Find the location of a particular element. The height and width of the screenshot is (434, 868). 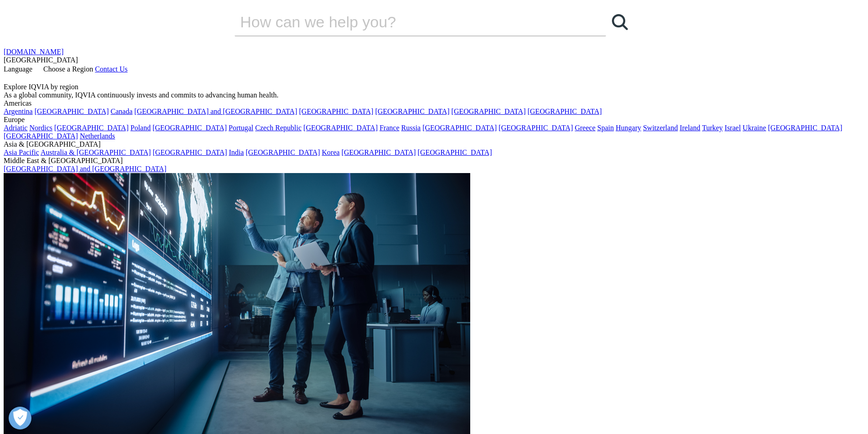

a: Argentina is located at coordinates (18, 111).